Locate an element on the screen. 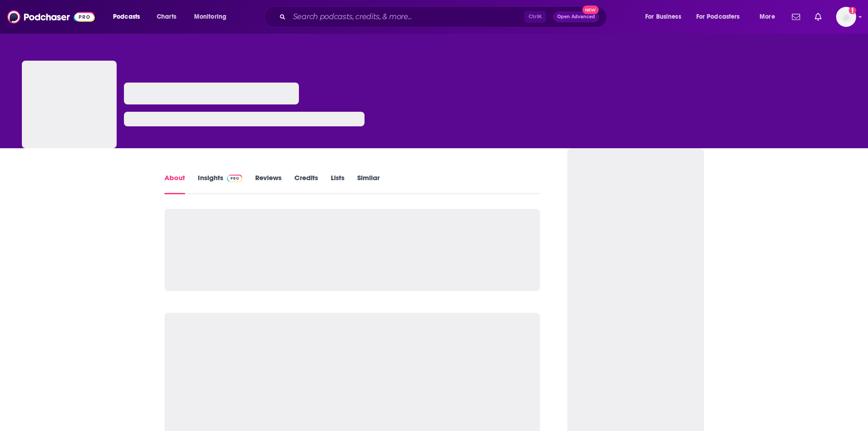 The image size is (868, 431). img: Podchaser - Follow, Share and Rate Podcasts is located at coordinates (51, 17).